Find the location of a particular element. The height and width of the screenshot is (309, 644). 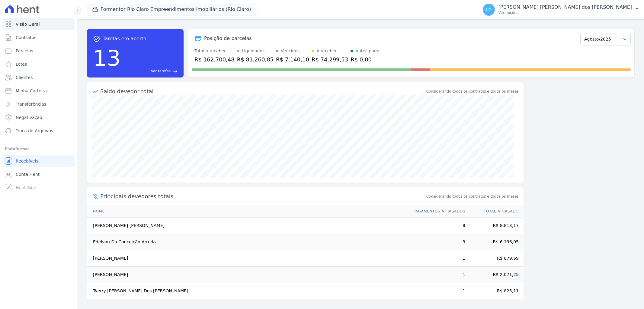

td: 3 is located at coordinates (436, 242).